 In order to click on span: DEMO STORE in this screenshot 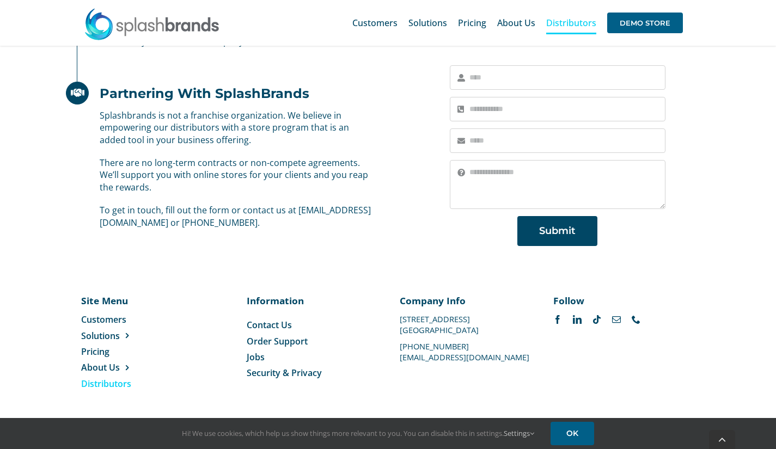, I will do `click(645, 23)`.